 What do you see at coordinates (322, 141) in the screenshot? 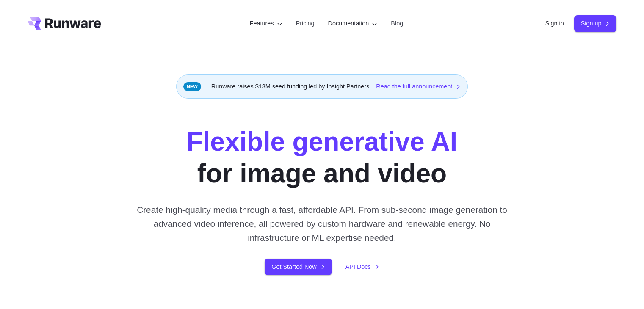
I see `strong: Flexible generative AI` at bounding box center [322, 141].